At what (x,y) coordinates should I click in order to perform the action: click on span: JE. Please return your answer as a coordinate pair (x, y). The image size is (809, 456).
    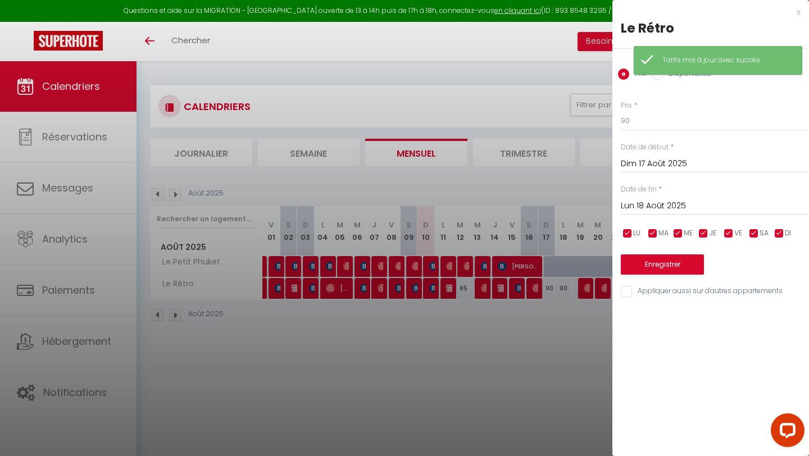
    Looking at the image, I should click on (712, 233).